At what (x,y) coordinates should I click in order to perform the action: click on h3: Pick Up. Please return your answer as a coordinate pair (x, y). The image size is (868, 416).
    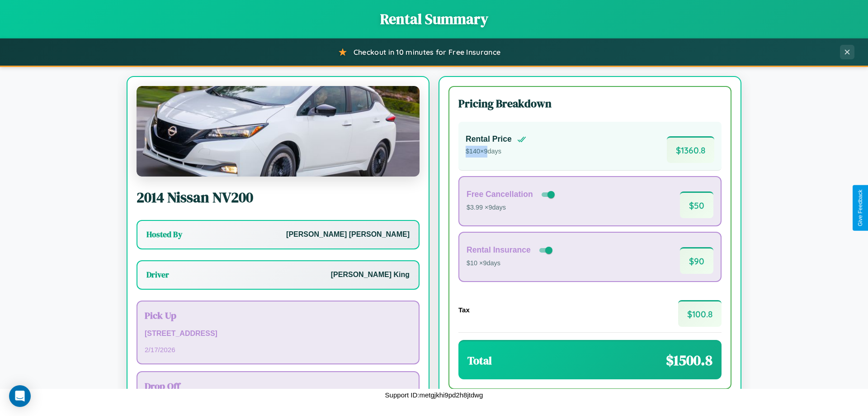
    Looking at the image, I should click on (278, 315).